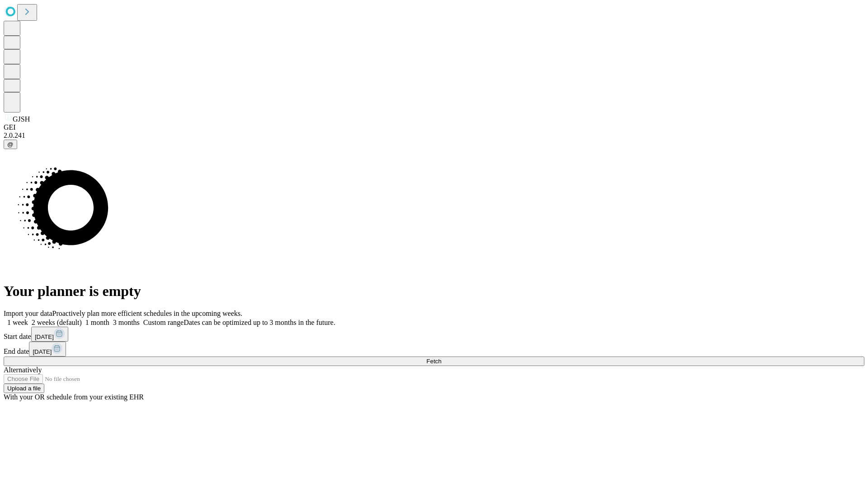 This screenshot has width=868, height=488. I want to click on div: End date, so click(434, 349).